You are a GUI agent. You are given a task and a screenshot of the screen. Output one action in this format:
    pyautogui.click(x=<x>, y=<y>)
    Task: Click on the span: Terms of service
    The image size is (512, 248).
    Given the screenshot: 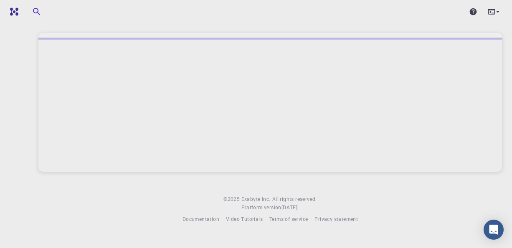 What is the action you would take?
    pyautogui.click(x=288, y=219)
    